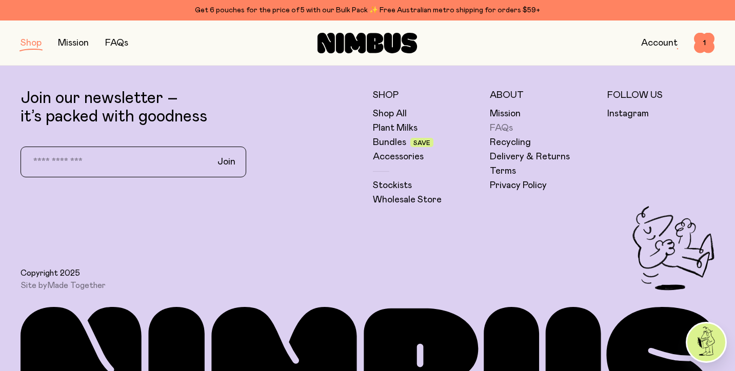  What do you see at coordinates (63, 286) in the screenshot?
I see `span: Site by` at bounding box center [63, 286].